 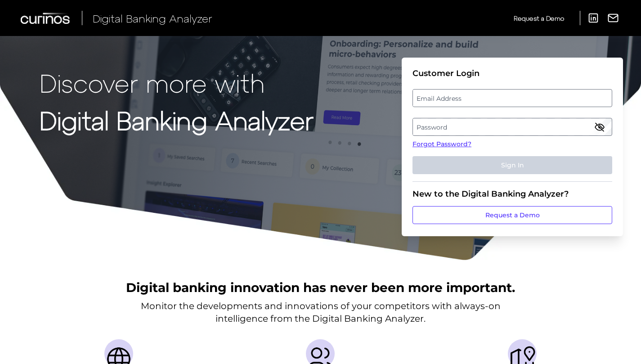 I want to click on p: Monitor the developments and innovations of your competitors with always-on intelligence from the..., so click(x=321, y=312).